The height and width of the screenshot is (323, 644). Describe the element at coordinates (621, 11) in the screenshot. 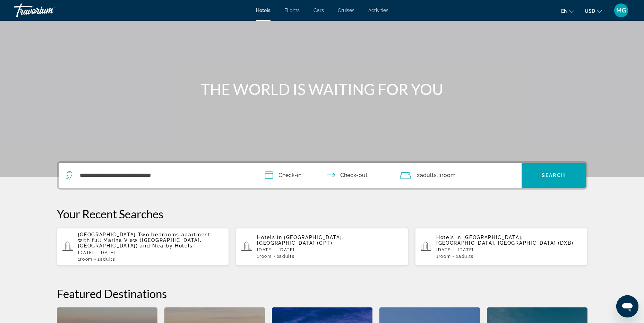

I see `span: MG` at that location.